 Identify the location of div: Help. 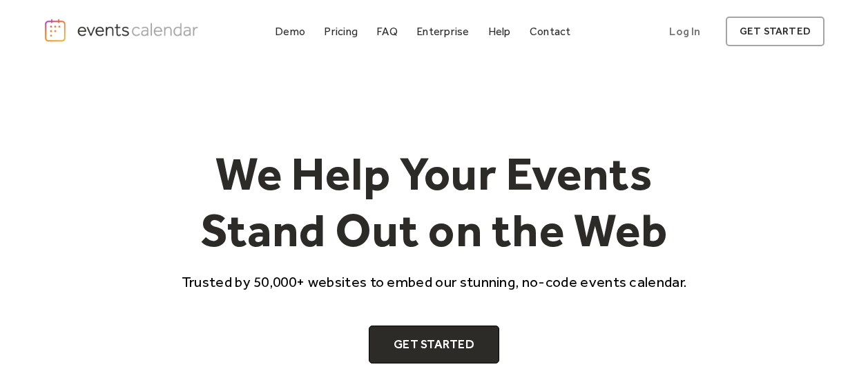
(499, 31).